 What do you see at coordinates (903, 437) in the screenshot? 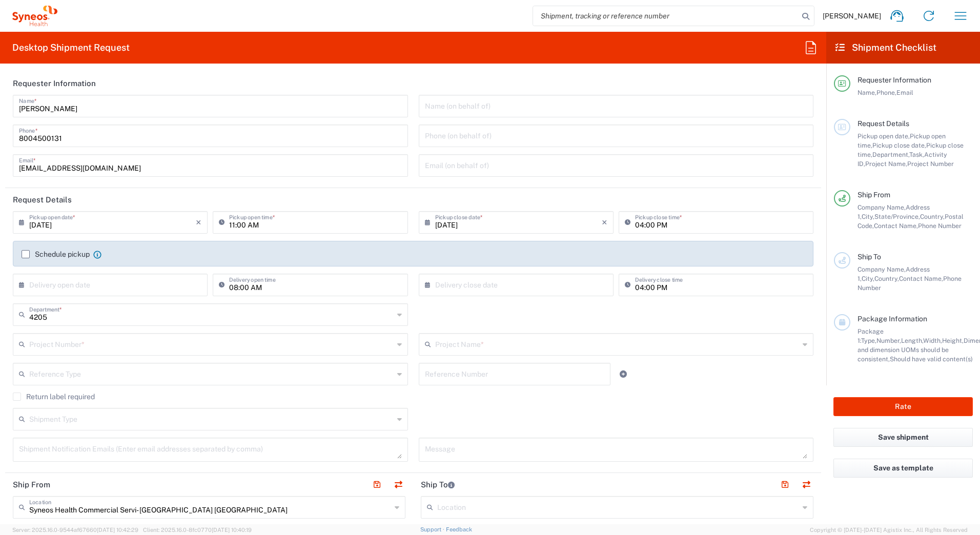
I see `button: Save shipment` at bounding box center [903, 437].